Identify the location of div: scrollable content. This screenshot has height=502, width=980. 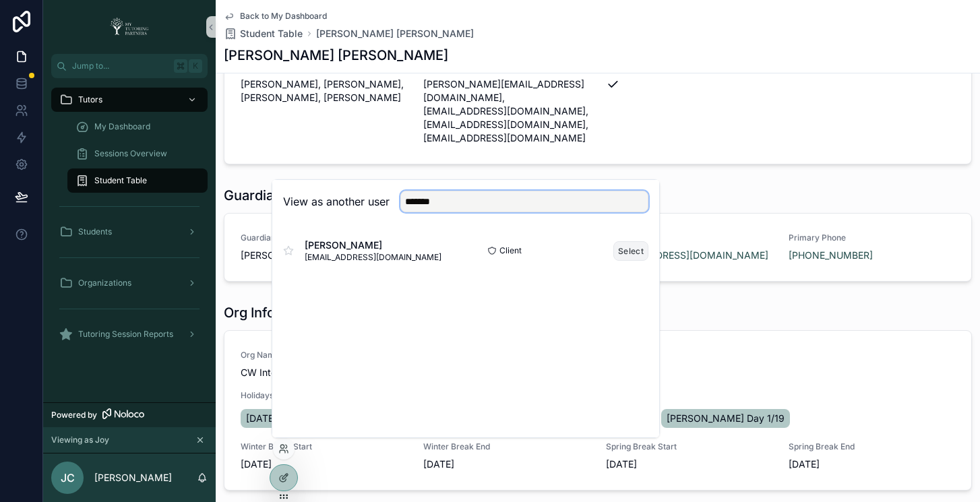
(129, 221).